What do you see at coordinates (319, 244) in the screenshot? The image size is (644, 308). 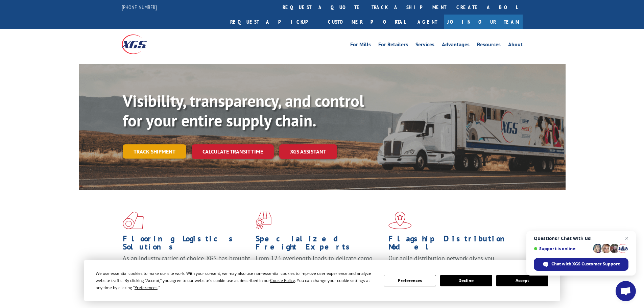 I see `h1: Specialized Freight Experts` at bounding box center [319, 244].